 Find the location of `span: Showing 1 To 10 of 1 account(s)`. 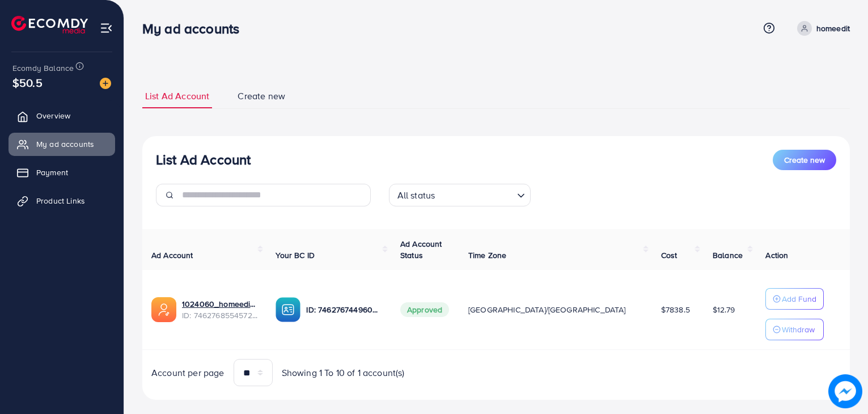

span: Showing 1 To 10 of 1 account(s) is located at coordinates (343, 373).